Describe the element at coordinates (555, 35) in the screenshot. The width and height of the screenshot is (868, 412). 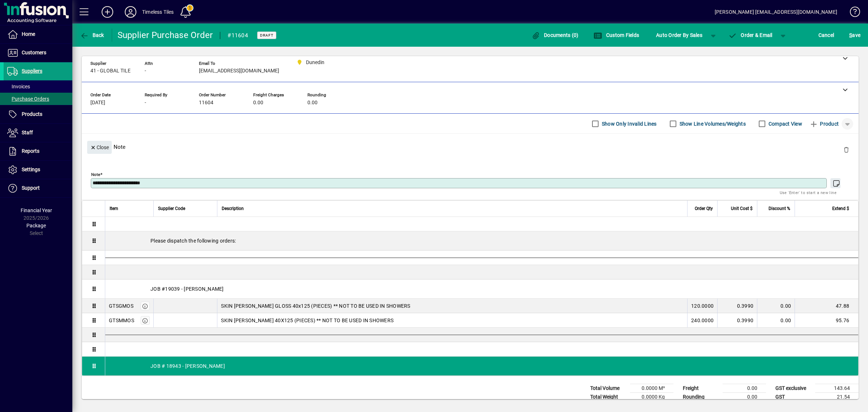
I see `button: Documents (0)` at that location.